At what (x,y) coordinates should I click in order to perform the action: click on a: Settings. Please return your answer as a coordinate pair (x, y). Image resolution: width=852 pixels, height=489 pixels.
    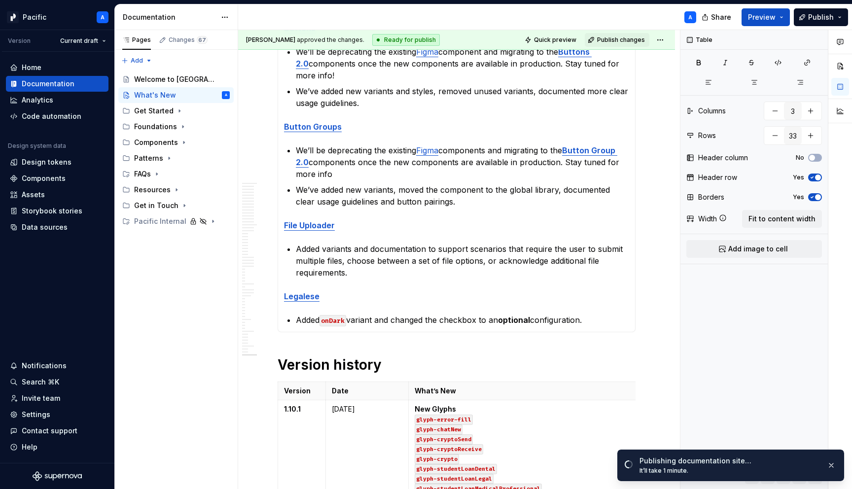
    Looking at the image, I should click on (57, 415).